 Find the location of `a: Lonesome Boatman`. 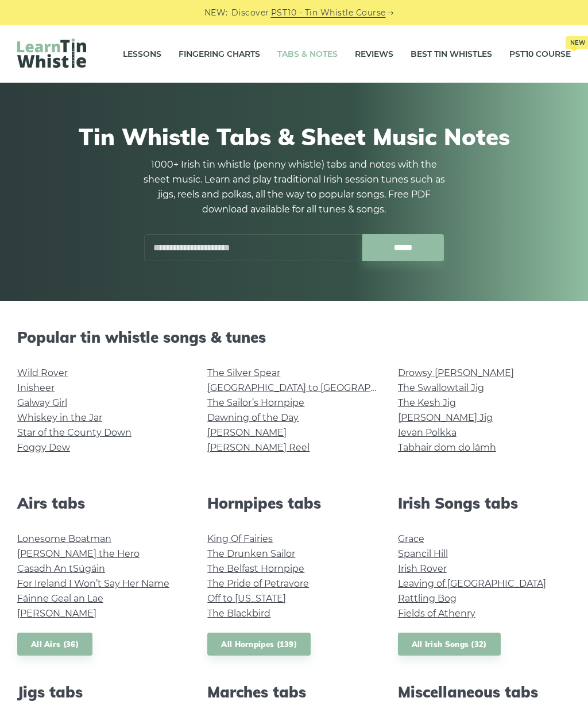

a: Lonesome Boatman is located at coordinates (64, 538).